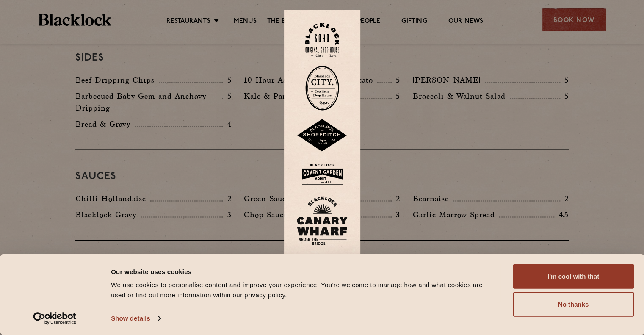  I want to click on div: We use cookies to personalise content and improve your experience. You're welcome to manage how a..., so click(302, 290).